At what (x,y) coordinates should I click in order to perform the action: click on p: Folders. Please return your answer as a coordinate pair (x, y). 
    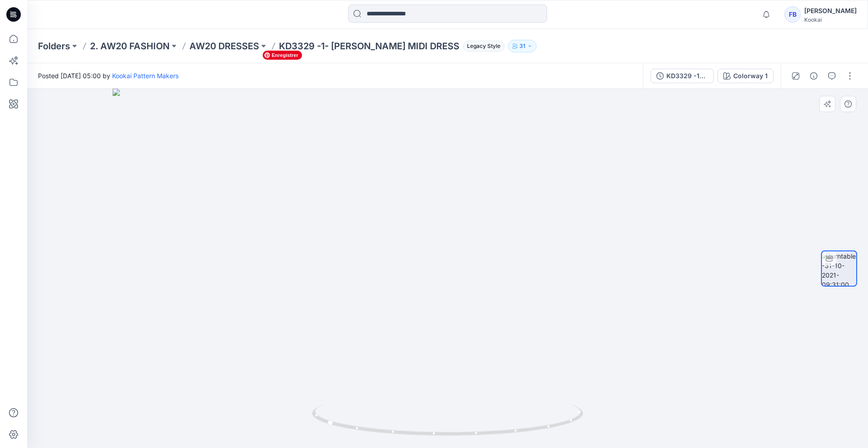
    Looking at the image, I should click on (54, 46).